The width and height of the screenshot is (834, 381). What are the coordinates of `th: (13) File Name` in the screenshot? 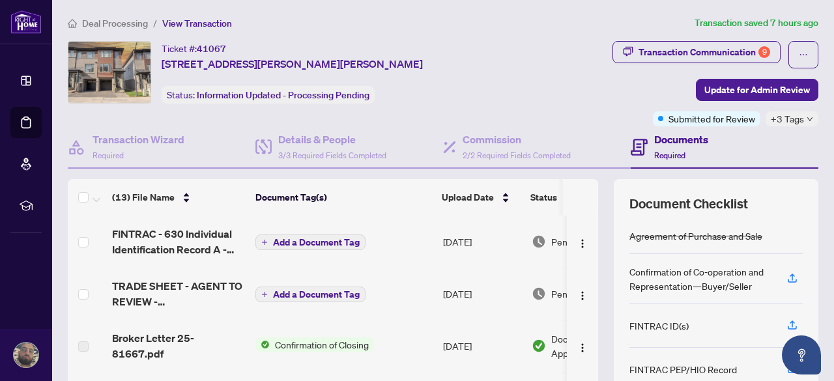 It's located at (178, 197).